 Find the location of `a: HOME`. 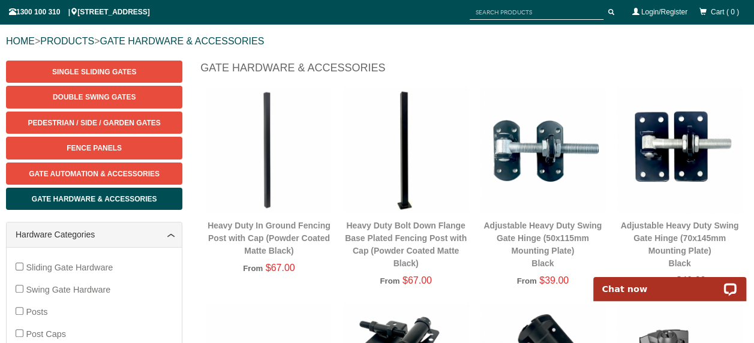

a: HOME is located at coordinates (20, 41).